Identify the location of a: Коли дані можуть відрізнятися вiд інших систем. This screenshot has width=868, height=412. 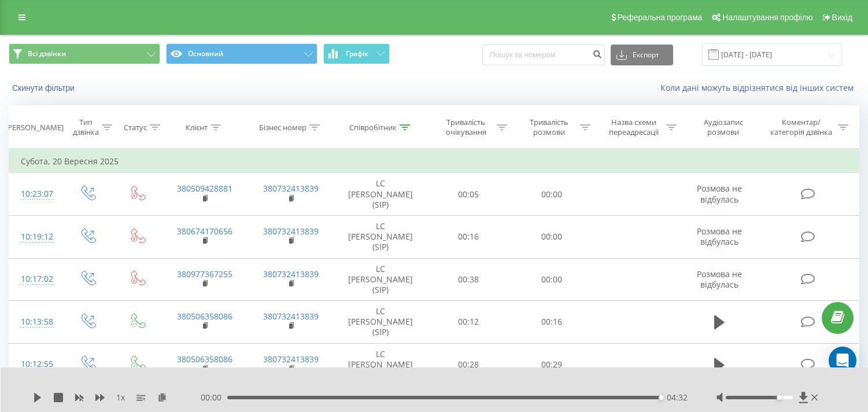
(760, 87).